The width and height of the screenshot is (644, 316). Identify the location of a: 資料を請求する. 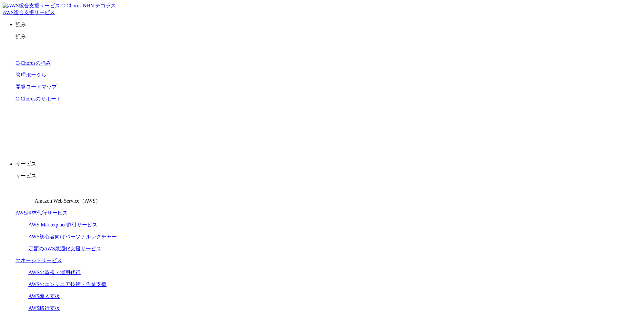
(274, 131).